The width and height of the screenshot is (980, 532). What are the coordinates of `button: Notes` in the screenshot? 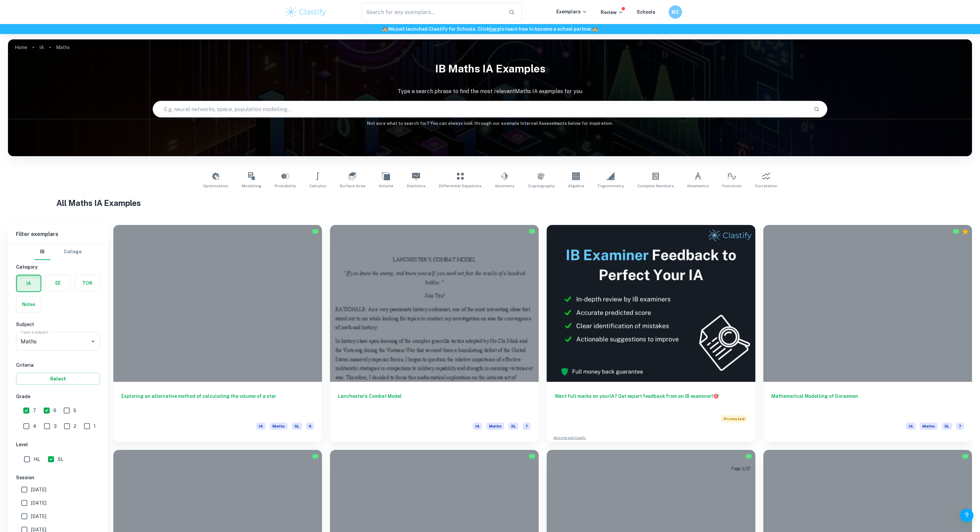 It's located at (29, 304).